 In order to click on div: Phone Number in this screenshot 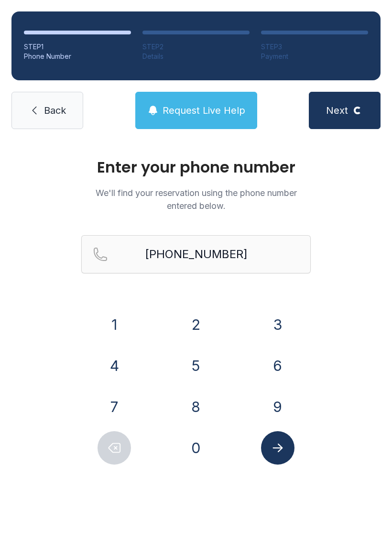, I will do `click(78, 56)`.